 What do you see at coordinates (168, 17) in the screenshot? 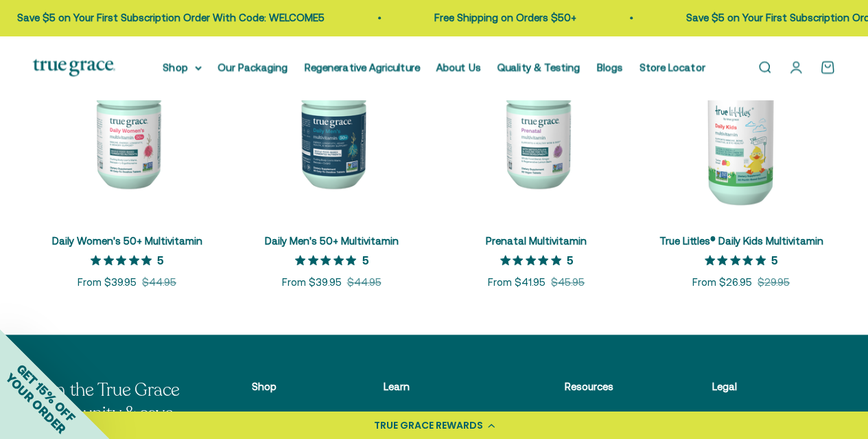
I see `p: Save $5 on Your First Subscription Order With Code: WELCOME5` at bounding box center [168, 17].